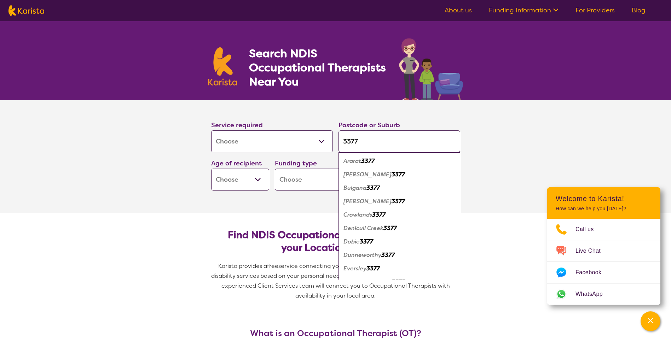 Image resolution: width=671 pixels, height=340 pixels. Describe the element at coordinates (236, 163) in the screenshot. I see `label: Age of recipient` at that location.